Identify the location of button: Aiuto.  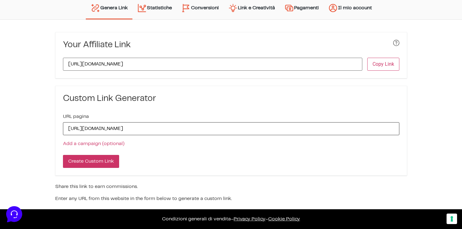
(99, 179).